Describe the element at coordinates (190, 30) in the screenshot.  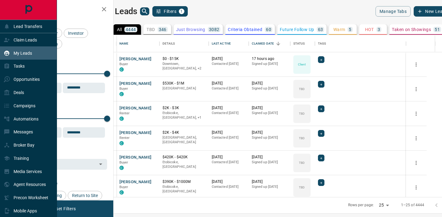
I see `p: Just Browsing` at that location.